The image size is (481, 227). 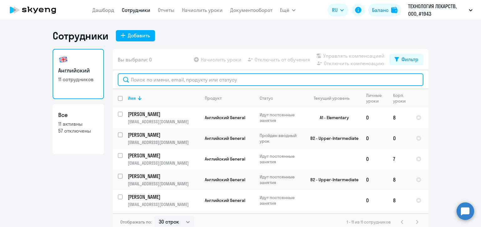 What do you see at coordinates (78, 115) in the screenshot?
I see `h3: Все` at bounding box center [78, 115].